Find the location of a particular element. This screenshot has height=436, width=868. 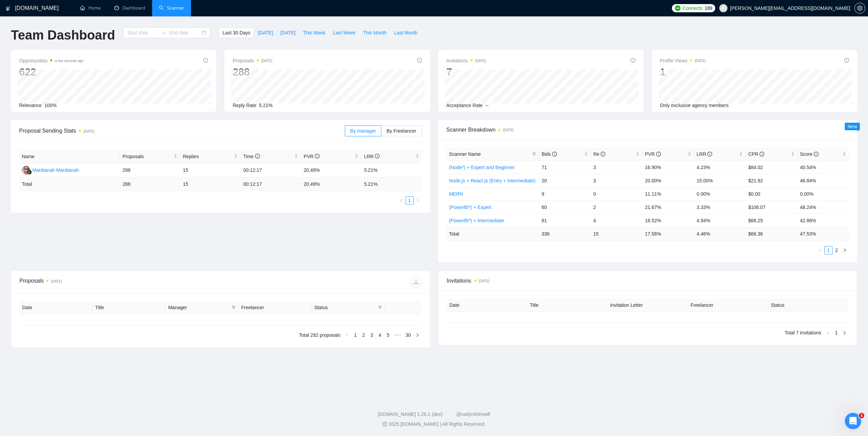

button: Last Week is located at coordinates (344, 33).